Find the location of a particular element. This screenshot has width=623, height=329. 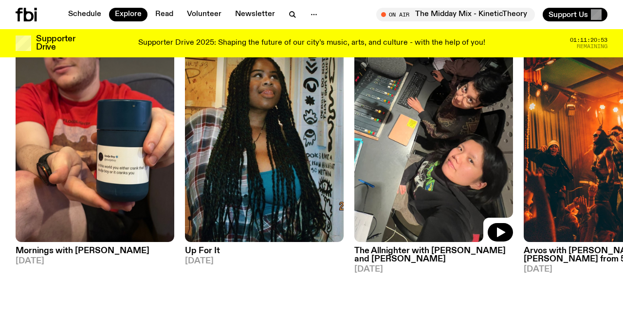

h3: Up For It is located at coordinates (264, 251).